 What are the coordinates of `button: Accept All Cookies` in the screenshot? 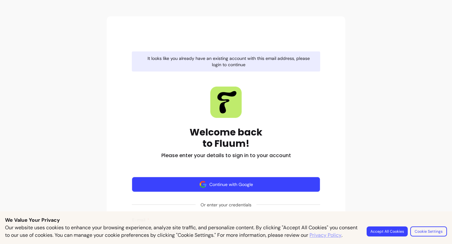 It's located at (387, 232).